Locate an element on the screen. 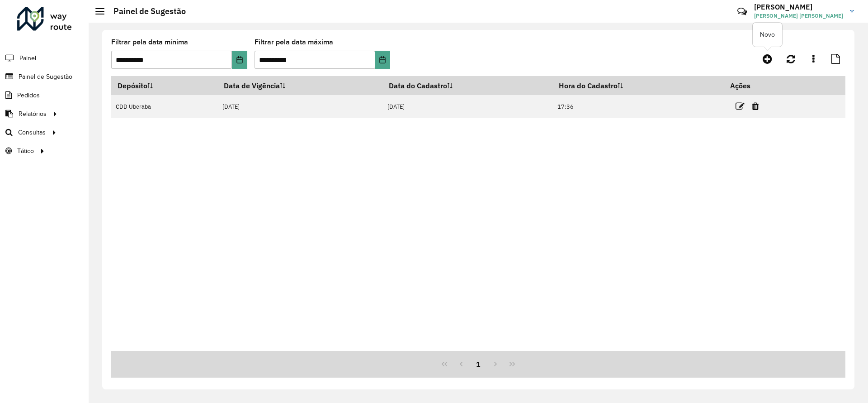 The image size is (868, 403). a: Editar is located at coordinates (740, 106).